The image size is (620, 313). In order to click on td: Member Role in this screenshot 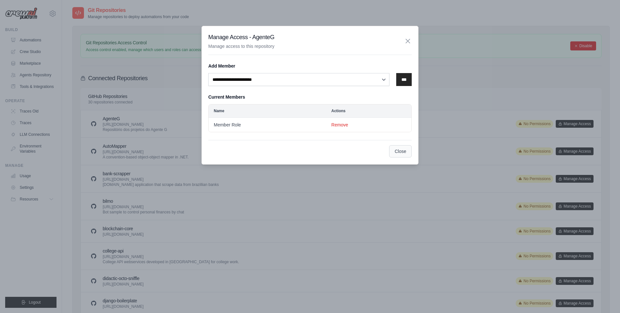, I will do `click(267, 125)`.